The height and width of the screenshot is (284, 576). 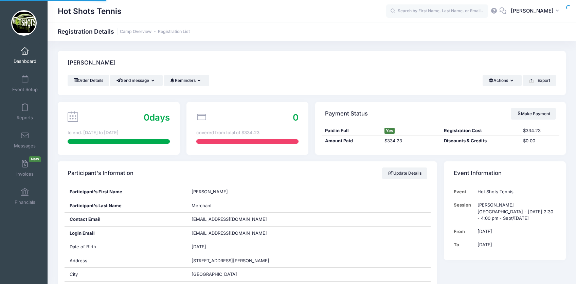 I want to click on span: Dashboard, so click(x=25, y=61).